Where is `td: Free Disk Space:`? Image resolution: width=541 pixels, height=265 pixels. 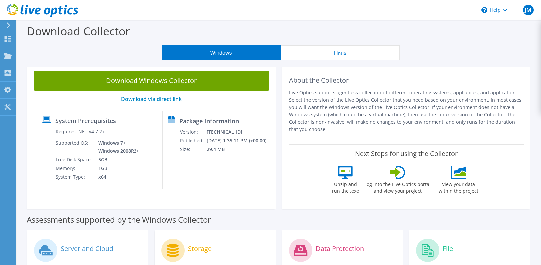 td: Free Disk Space: is located at coordinates (74, 160).